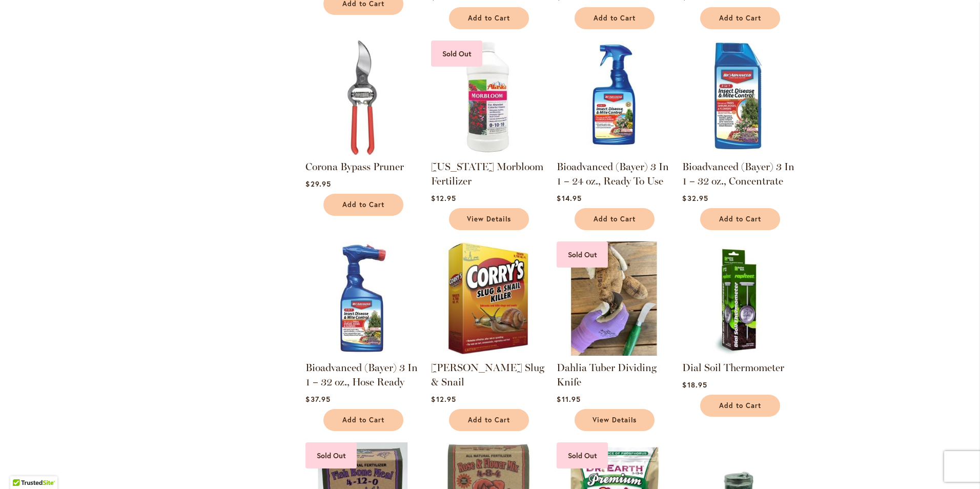 This screenshot has height=489, width=980. Describe the element at coordinates (613, 97) in the screenshot. I see `img: Bioadvanced (Bayer) 3 In 1 – 24 oz., Ready To Use` at that location.